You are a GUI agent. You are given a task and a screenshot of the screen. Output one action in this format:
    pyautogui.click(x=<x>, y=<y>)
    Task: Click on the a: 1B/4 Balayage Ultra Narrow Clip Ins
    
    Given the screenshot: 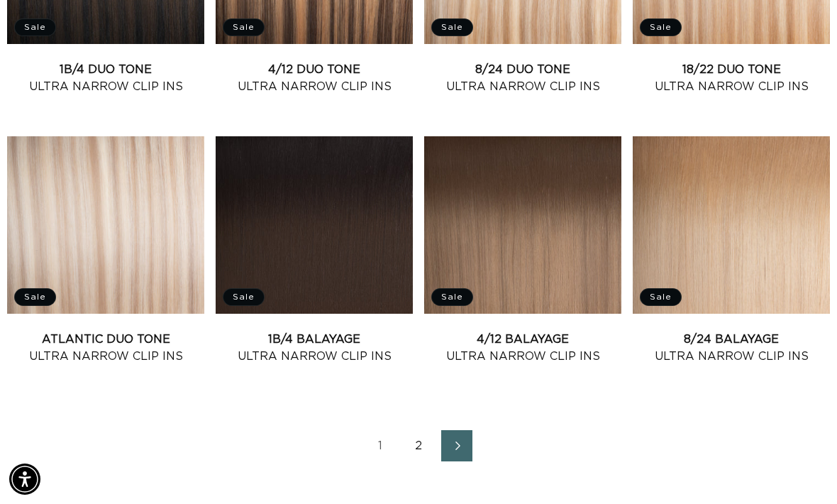 What is the action you would take?
    pyautogui.click(x=314, y=347)
    